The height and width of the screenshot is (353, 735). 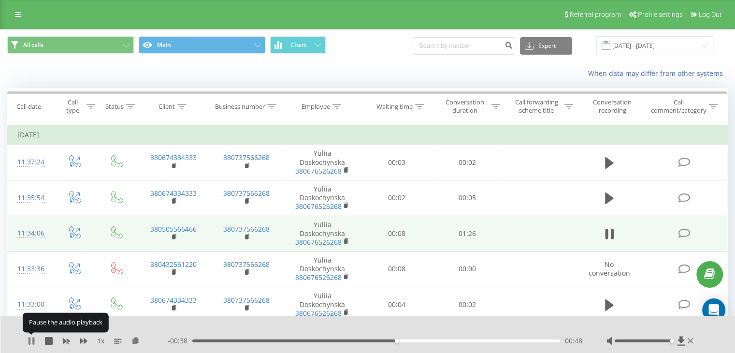 I want to click on div: 11:33:00, so click(x=30, y=304).